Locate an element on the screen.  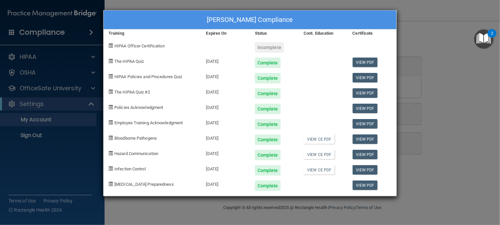
div: Training is located at coordinates (152, 33).